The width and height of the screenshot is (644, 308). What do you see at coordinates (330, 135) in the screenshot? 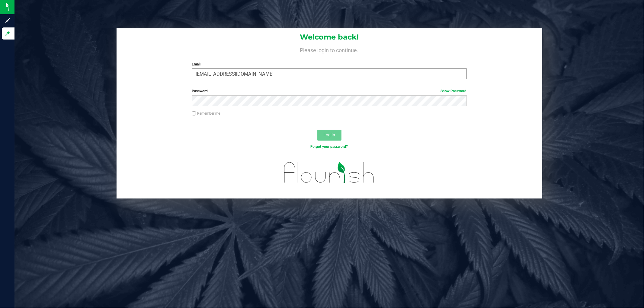
I see `button: Log In` at bounding box center [330, 135].